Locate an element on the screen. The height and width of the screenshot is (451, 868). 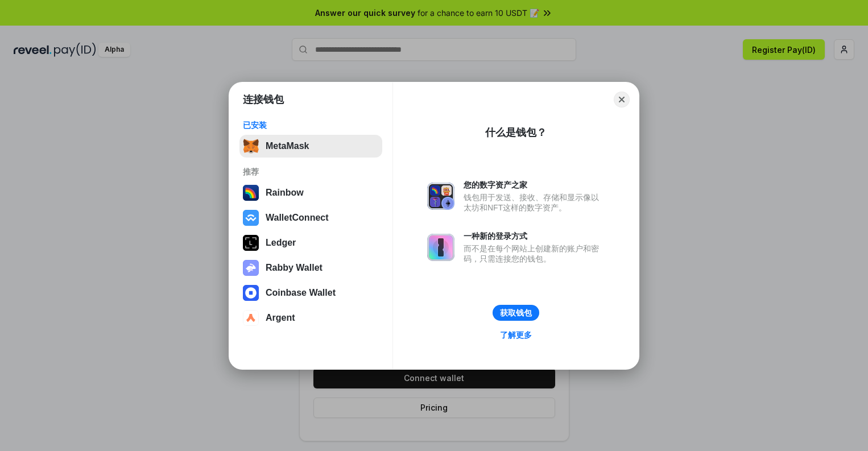
button: WalletConnect is located at coordinates (311, 218).